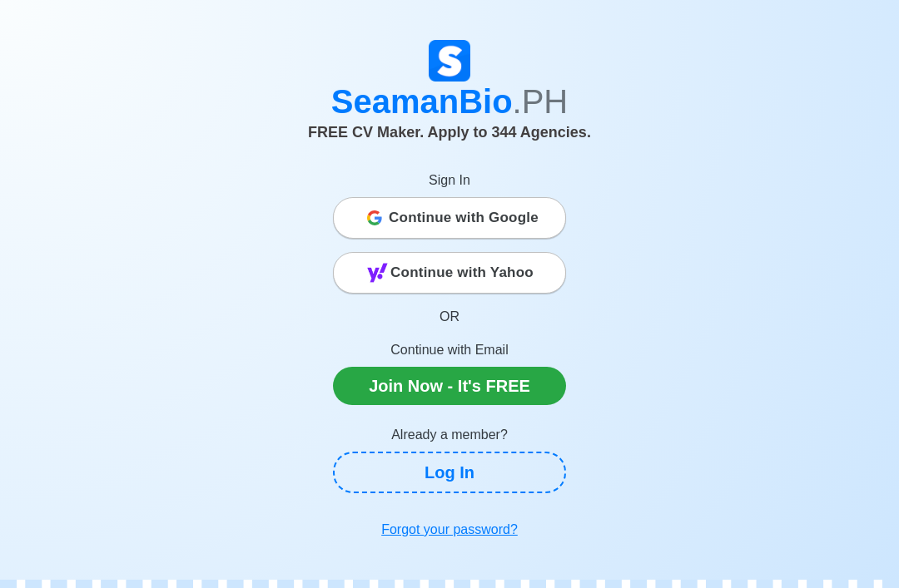 The height and width of the screenshot is (588, 899). Describe the element at coordinates (450, 350) in the screenshot. I see `p: Continue with Email` at that location.